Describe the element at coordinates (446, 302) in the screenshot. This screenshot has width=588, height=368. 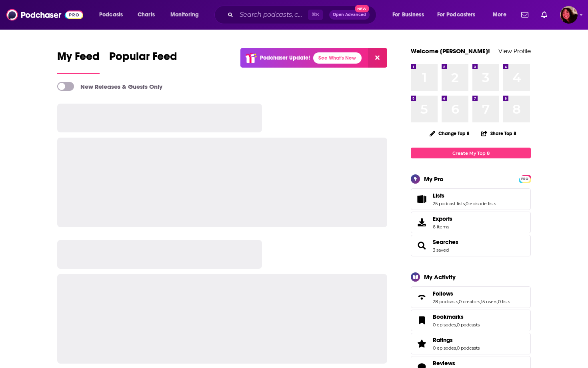
I see `a: 28 podcasts` at that location.